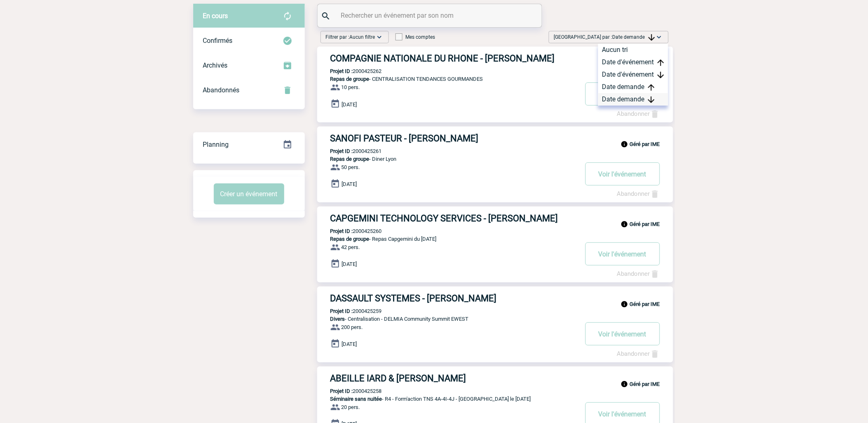  What do you see at coordinates (249, 144) in the screenshot?
I see `a: Planning` at bounding box center [249, 144].